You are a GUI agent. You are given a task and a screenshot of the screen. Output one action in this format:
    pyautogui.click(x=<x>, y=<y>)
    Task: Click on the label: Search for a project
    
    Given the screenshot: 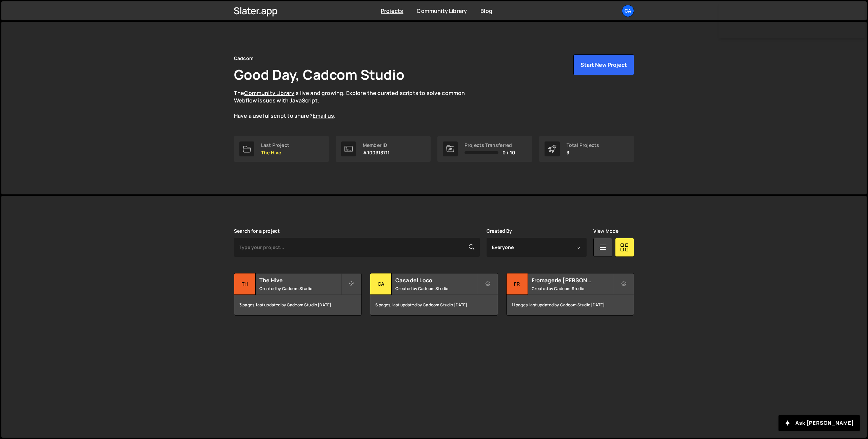 What is the action you would take?
    pyautogui.click(x=257, y=231)
    